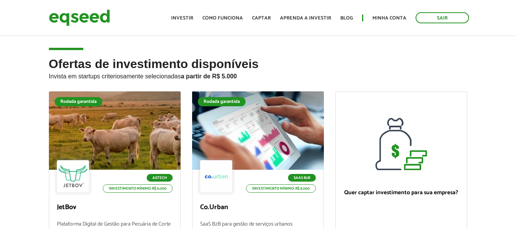 The height and width of the screenshot is (229, 516). Describe the element at coordinates (258, 207) in the screenshot. I see `p: Co.Urban` at that location.